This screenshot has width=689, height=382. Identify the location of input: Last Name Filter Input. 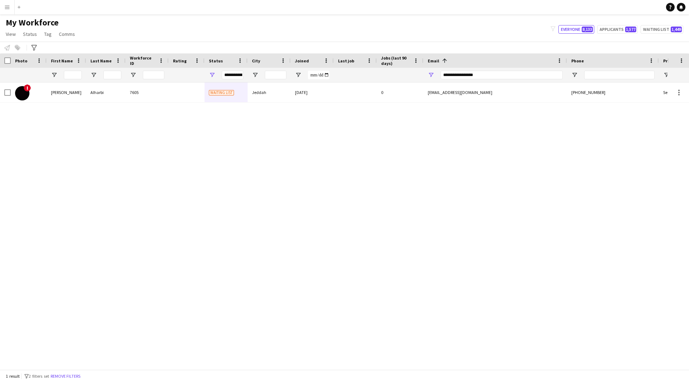
(112, 75).